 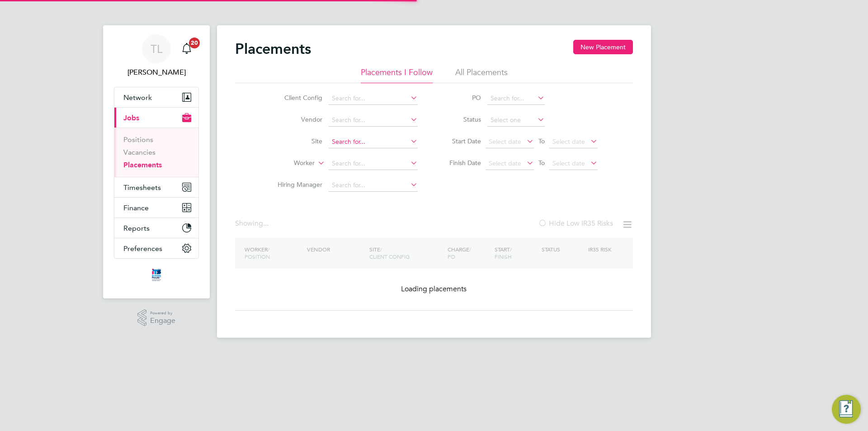 I want to click on div: Showing, so click(x=253, y=223).